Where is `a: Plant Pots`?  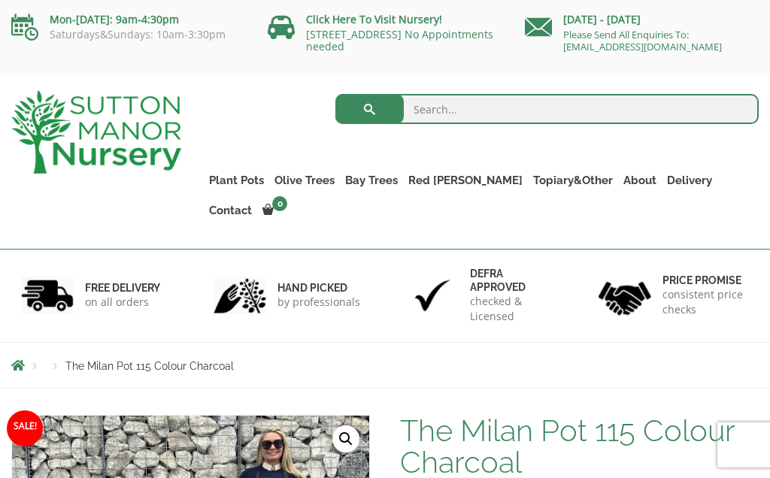 a: Plant Pots is located at coordinates (236, 180).